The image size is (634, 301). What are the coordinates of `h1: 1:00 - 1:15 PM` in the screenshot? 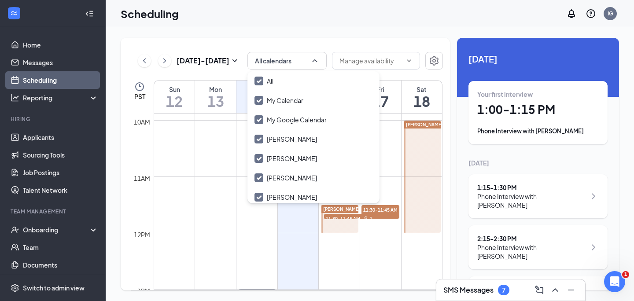 It's located at (538, 110).